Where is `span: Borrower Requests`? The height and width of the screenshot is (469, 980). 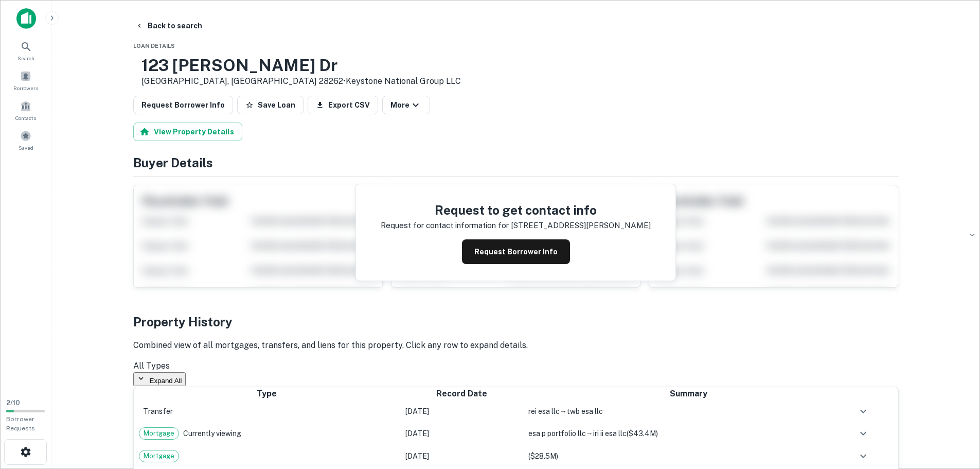
span: Borrower Requests is located at coordinates (20, 424).